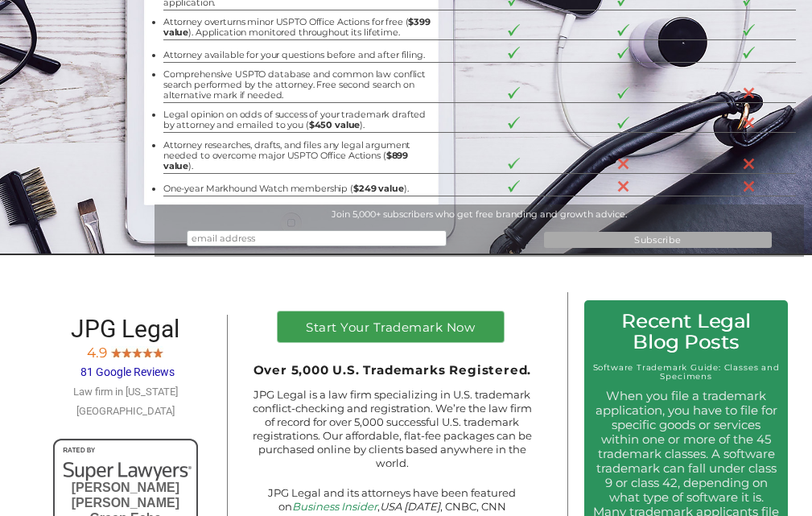  Describe the element at coordinates (479, 214) in the screenshot. I see `div: Join 5,000+ subscribers who get free branding and growth advice.` at that location.